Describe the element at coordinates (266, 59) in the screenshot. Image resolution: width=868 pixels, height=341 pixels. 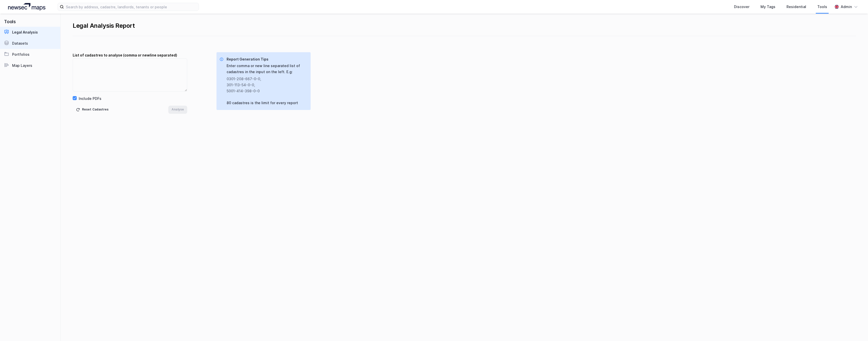
I see `div: Report Generation Tips` at that location.